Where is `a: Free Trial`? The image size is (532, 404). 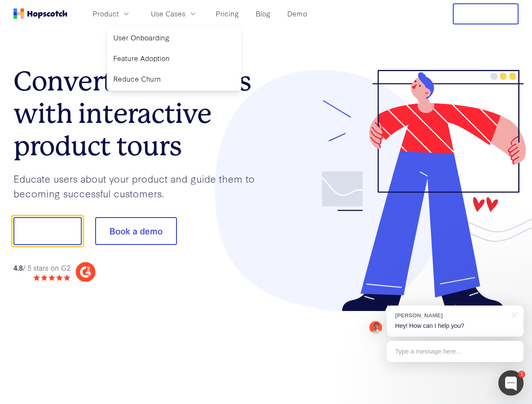
a: Free Trial is located at coordinates (485, 14).